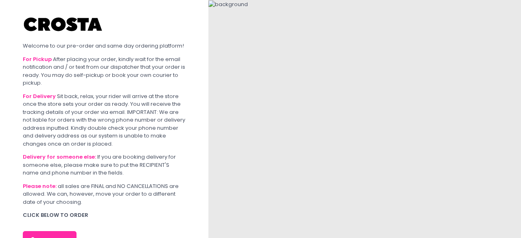 The image size is (521, 238). I want to click on b: Delivery for someone else:, so click(59, 157).